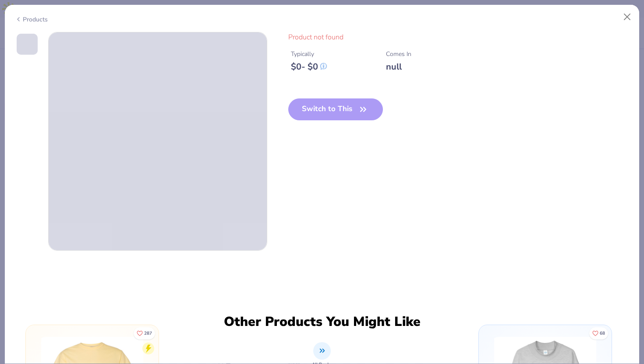 The image size is (644, 364). I want to click on div: $ 0 - $ 0, so click(309, 66).